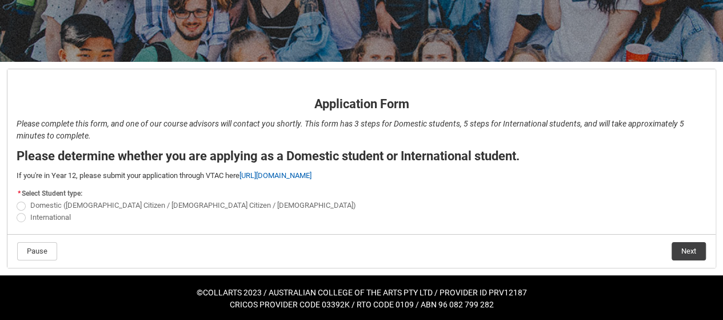  What do you see at coordinates (689, 251) in the screenshot?
I see `button: Next` at bounding box center [689, 251].